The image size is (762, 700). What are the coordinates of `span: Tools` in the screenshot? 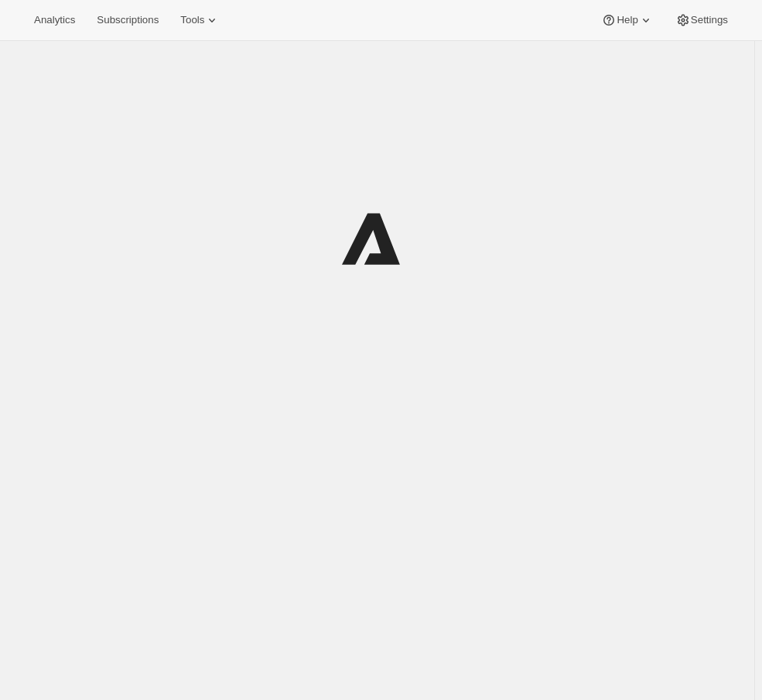 It's located at (192, 20).